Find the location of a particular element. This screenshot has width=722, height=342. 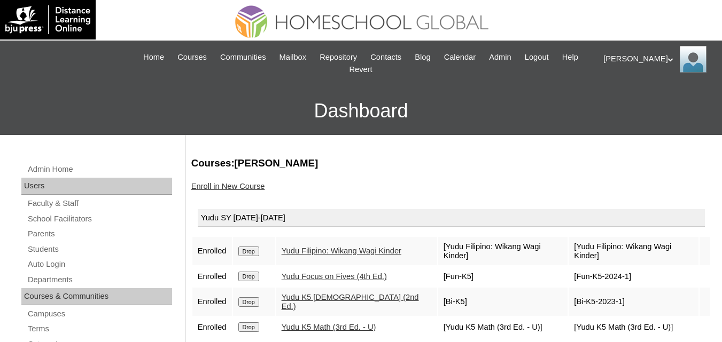

span: Repository is located at coordinates (338, 57).